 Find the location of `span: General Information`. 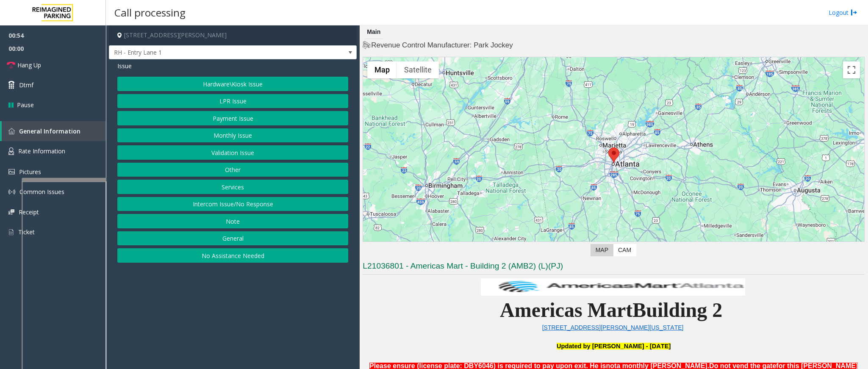

span: General Information is located at coordinates (49, 131).